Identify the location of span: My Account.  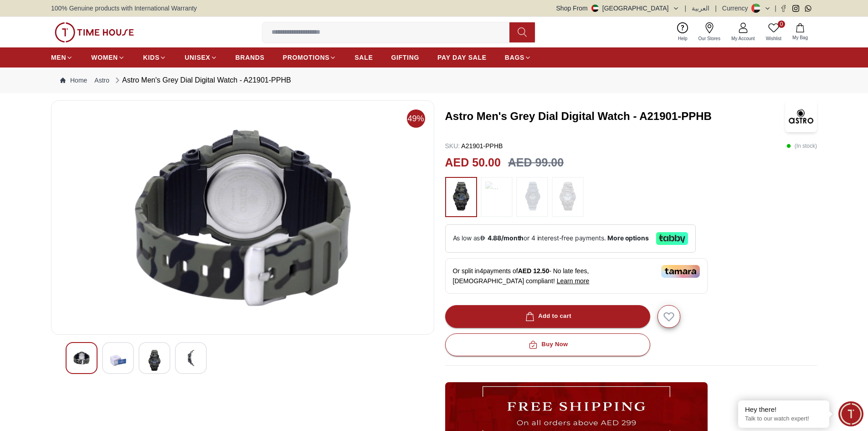
(744, 38).